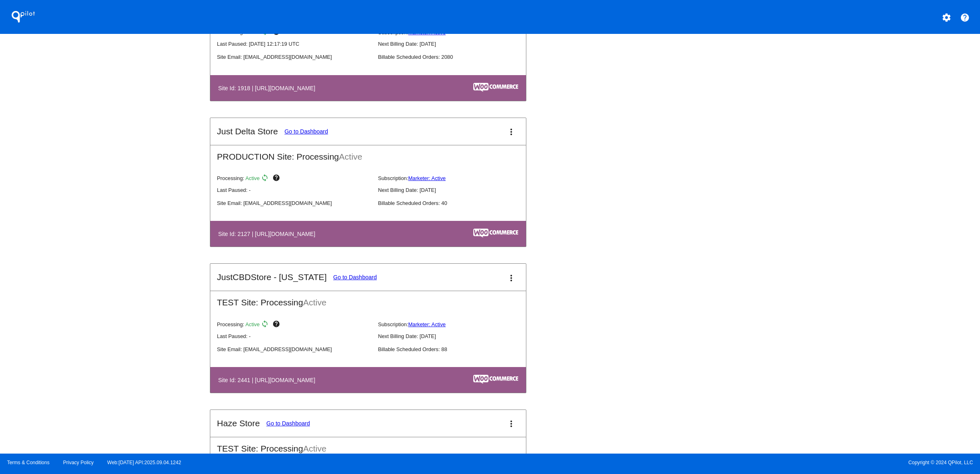 This screenshot has width=980, height=474. I want to click on h2: Just Delta Store, so click(247, 131).